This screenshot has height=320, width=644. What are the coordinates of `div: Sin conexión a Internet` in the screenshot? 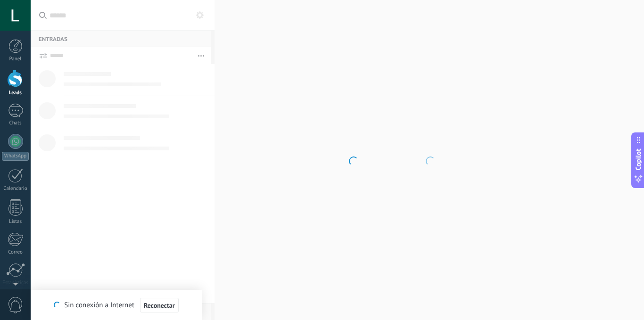 It's located at (116, 305).